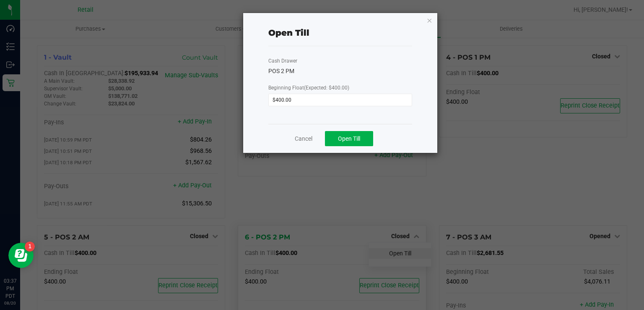  I want to click on button: Open Till, so click(349, 138).